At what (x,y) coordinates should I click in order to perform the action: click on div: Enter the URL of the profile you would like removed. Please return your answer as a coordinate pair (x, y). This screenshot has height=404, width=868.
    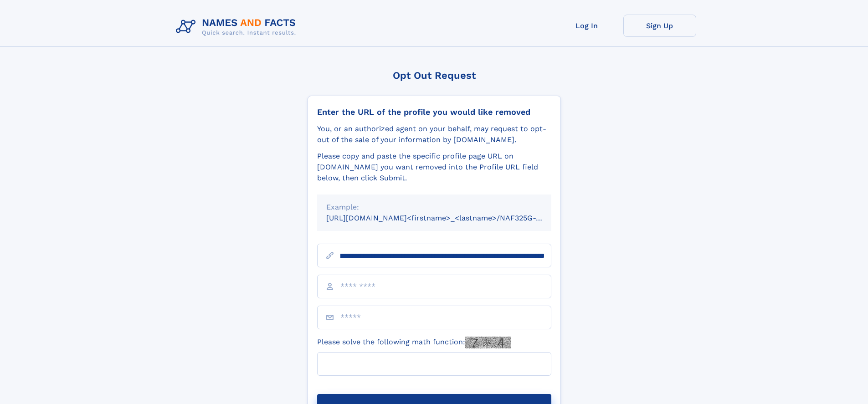
    Looking at the image, I should click on (434, 112).